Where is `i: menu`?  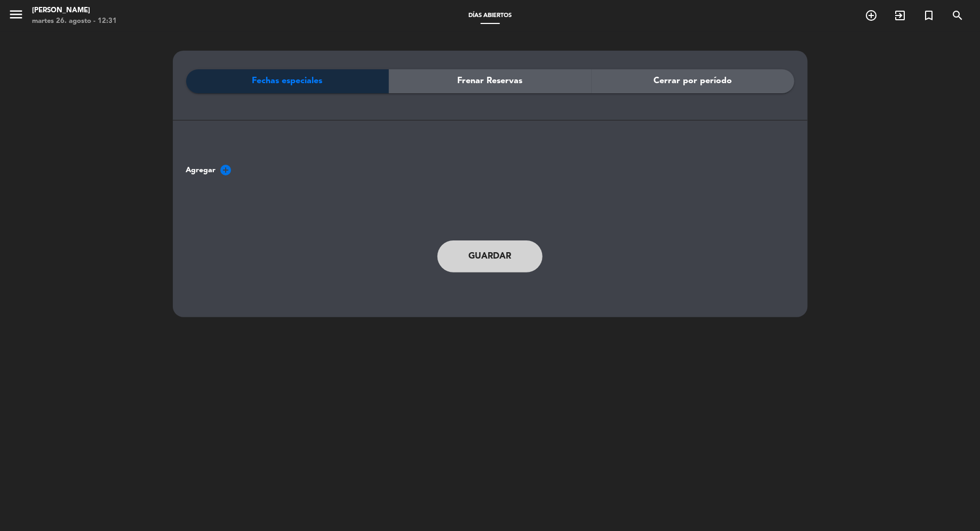 i: menu is located at coordinates (16, 14).